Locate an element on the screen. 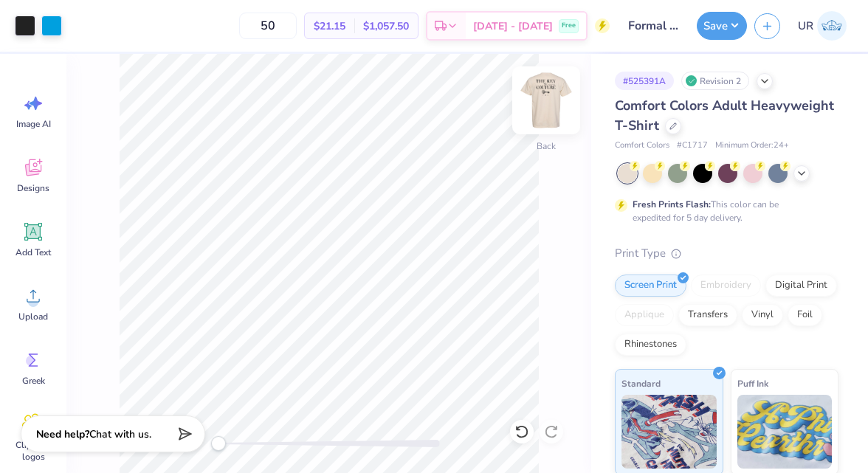 The height and width of the screenshot is (473, 868). img: Back is located at coordinates (546, 100).